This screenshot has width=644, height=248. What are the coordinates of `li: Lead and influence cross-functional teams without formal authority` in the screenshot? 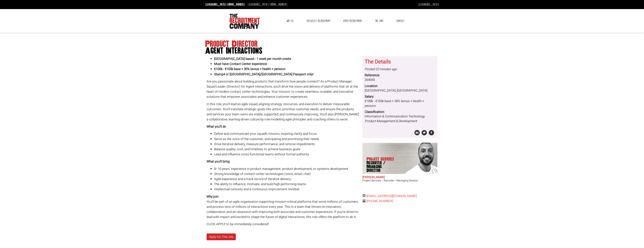 It's located at (287, 154).